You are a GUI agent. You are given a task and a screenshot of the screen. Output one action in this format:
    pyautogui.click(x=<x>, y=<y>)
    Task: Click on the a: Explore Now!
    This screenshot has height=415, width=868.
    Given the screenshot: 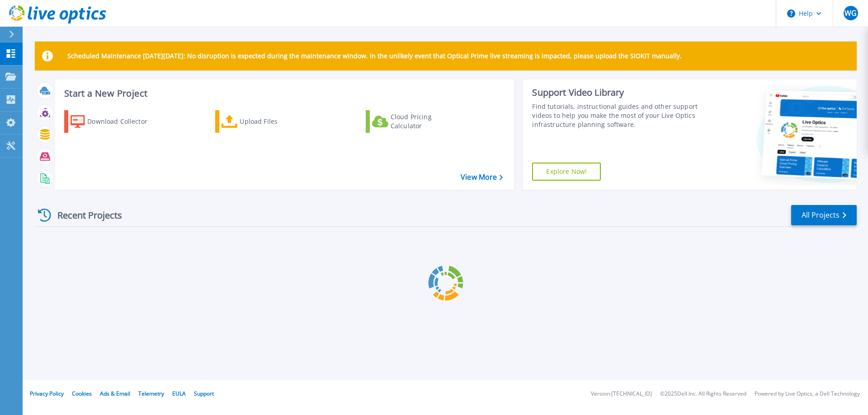 What is the action you would take?
    pyautogui.click(x=566, y=172)
    